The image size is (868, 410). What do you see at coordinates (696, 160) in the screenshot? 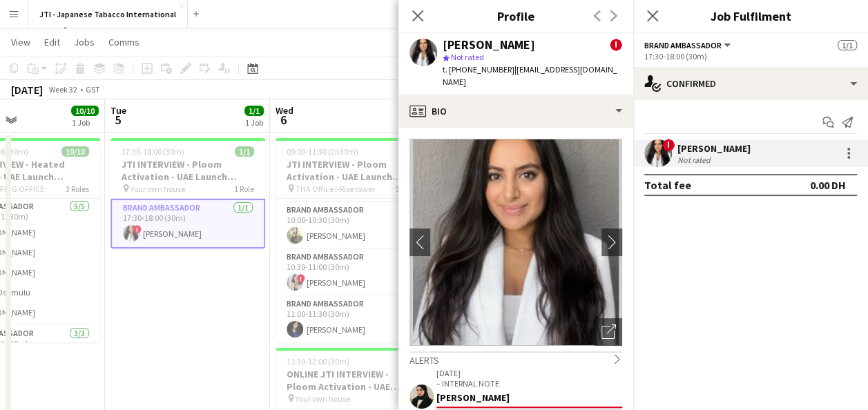
I see `div: Not rated` at bounding box center [696, 160].